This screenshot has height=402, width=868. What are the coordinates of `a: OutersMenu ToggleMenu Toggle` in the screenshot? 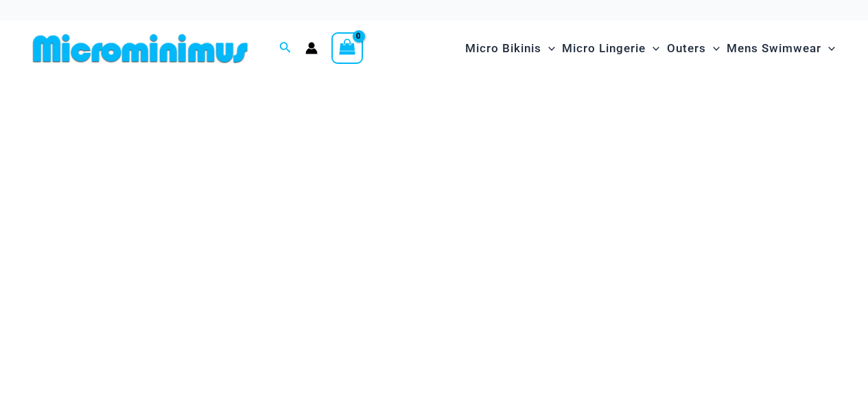 It's located at (694, 48).